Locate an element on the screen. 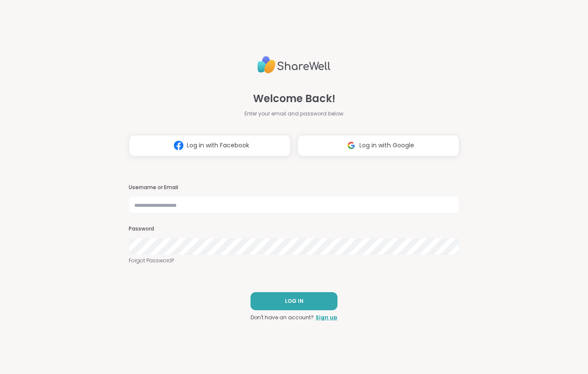 The image size is (588, 374). a: Sign up is located at coordinates (327, 318).